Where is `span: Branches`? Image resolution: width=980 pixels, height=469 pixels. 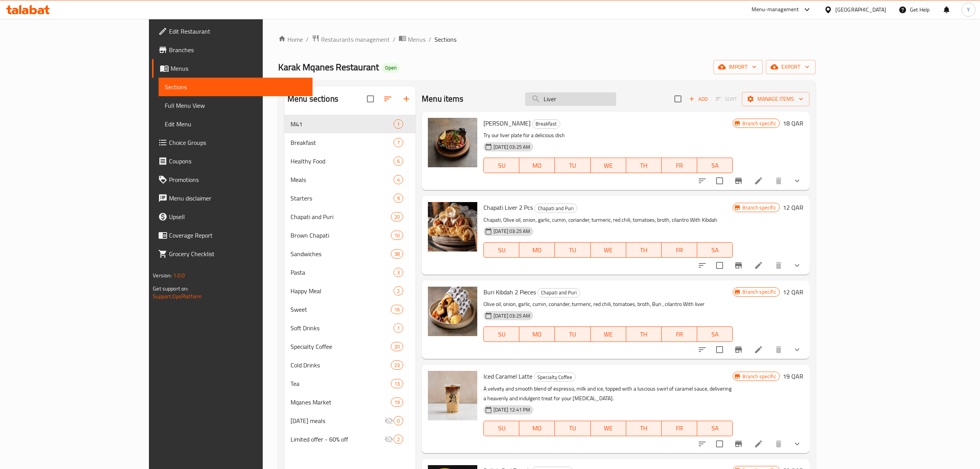 span: Branches is located at coordinates (238, 50).